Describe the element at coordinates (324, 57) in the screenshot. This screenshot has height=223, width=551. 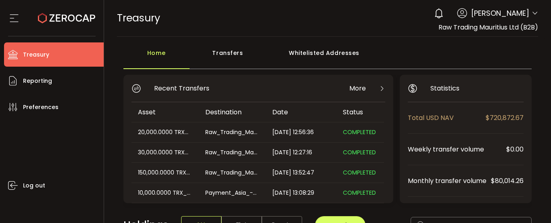
I see `div: Whitelisted Addresses` at that location.